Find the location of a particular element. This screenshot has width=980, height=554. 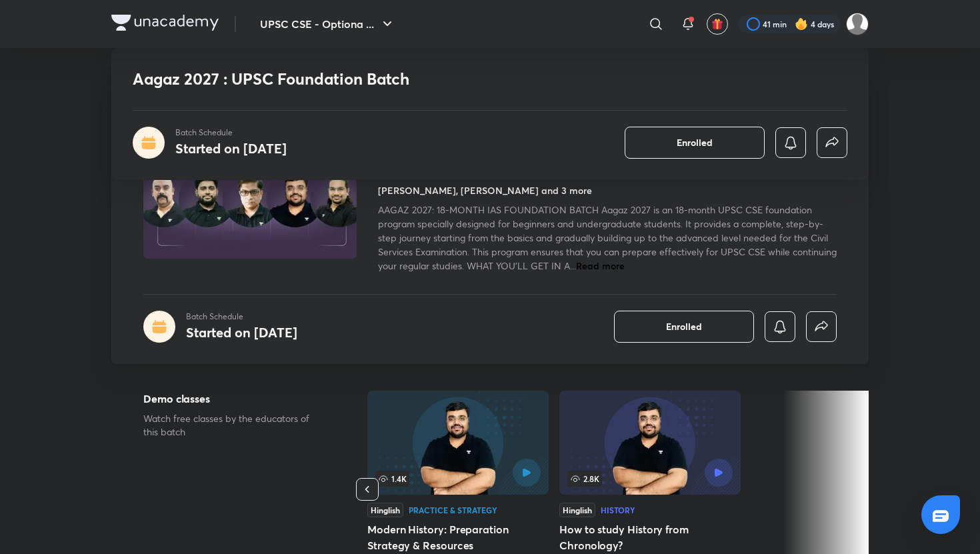

img: Ayush Kumar is located at coordinates (858, 24).